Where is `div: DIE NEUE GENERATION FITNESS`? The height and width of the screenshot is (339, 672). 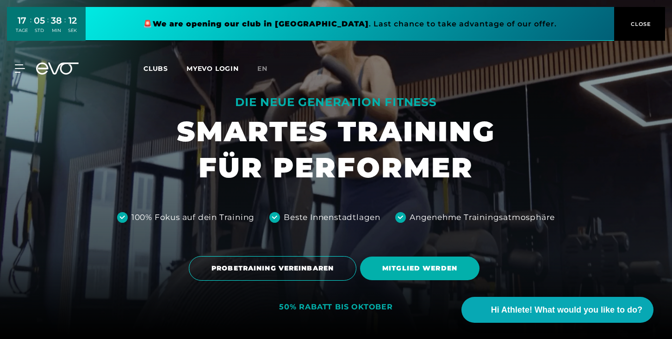
div: DIE NEUE GENERATION FITNESS is located at coordinates (336, 102).